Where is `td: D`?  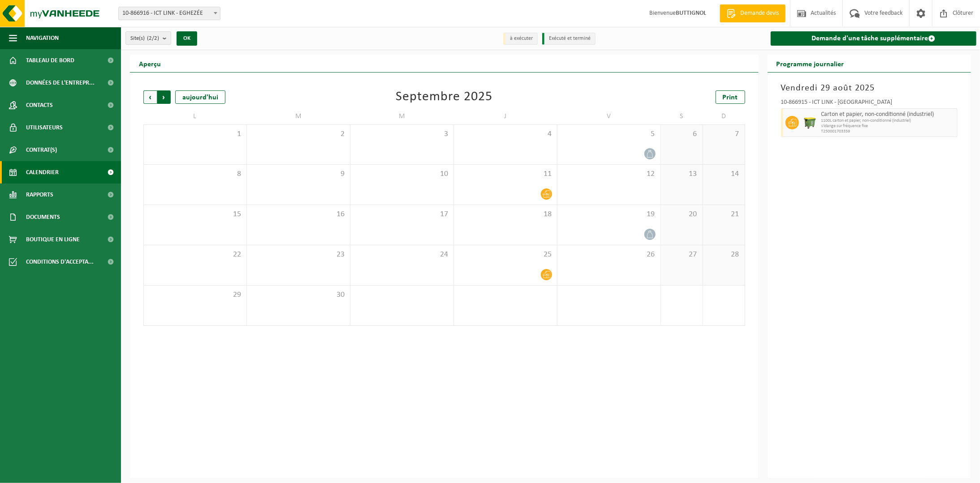 td: D is located at coordinates (724, 116).